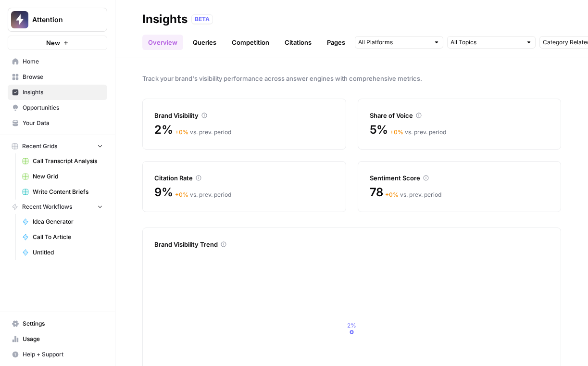 This screenshot has width=588, height=366. Describe the element at coordinates (57, 207) in the screenshot. I see `button: Recent Workflows` at that location.